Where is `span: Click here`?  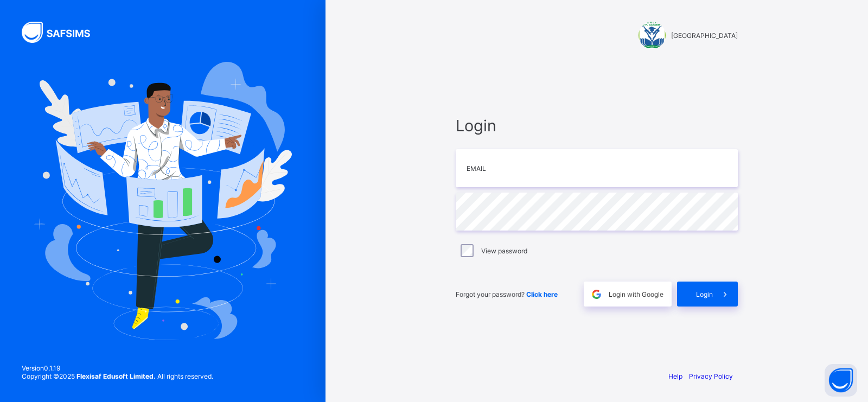
span: Click here is located at coordinates (542, 294).